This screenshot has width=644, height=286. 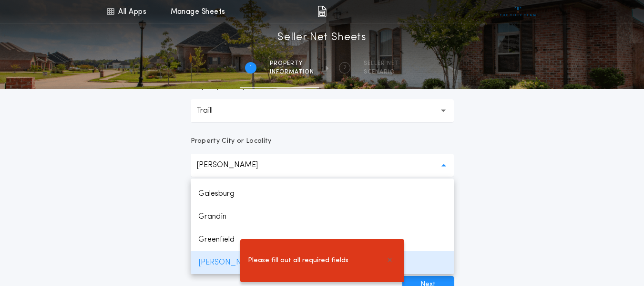 I want to click on p: Grandin, so click(x=322, y=217).